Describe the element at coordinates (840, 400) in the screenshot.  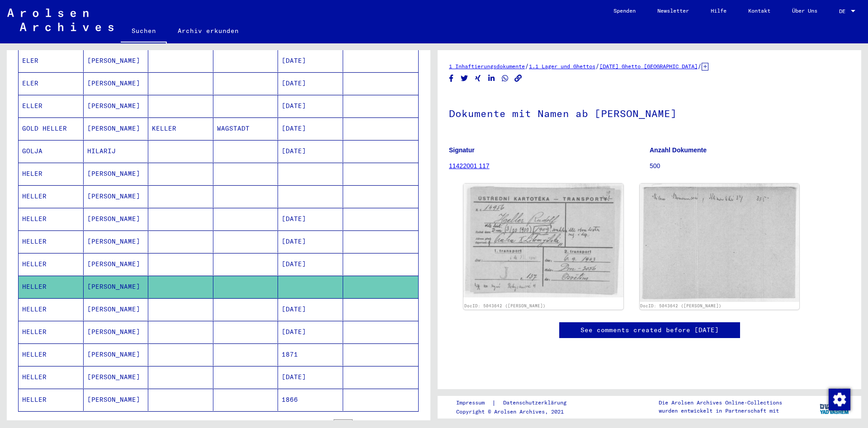
I see `img: Zustimmung ändern` at that location.